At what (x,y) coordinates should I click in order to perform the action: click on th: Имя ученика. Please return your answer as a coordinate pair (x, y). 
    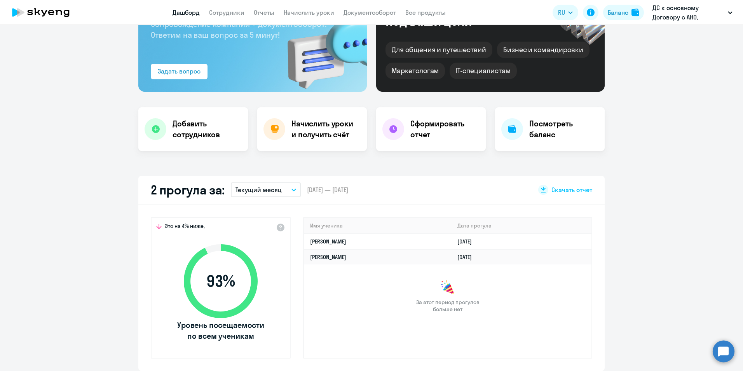
    Looking at the image, I should click on (377, 225).